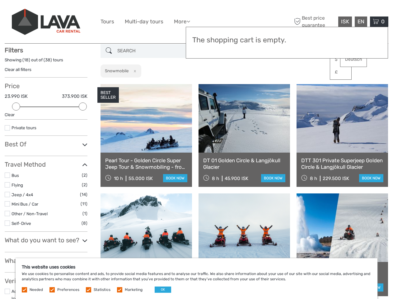 This screenshot has width=393, height=299. I want to click on a: DT 01 Golden Circle & Langjökull Glacier, so click(245, 164).